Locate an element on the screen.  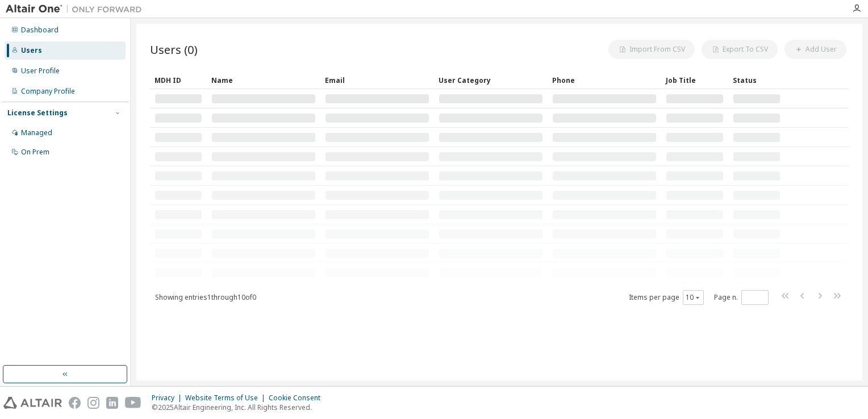
img: instagram.svg is located at coordinates (93, 402).